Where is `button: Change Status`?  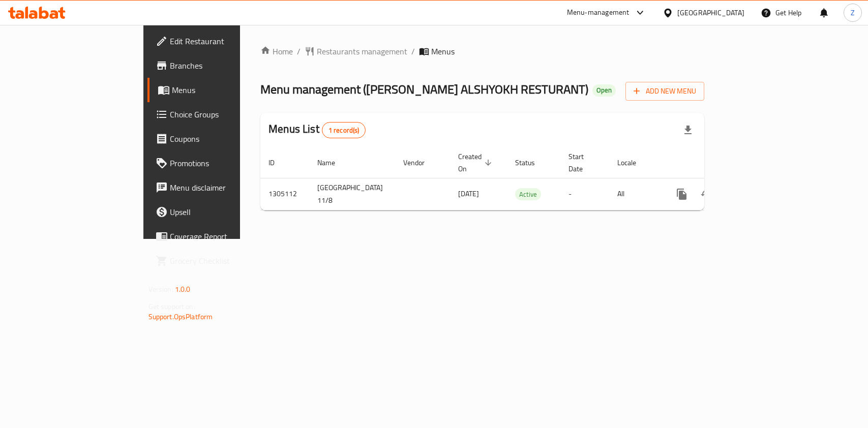
button: Change Status is located at coordinates (706, 194).